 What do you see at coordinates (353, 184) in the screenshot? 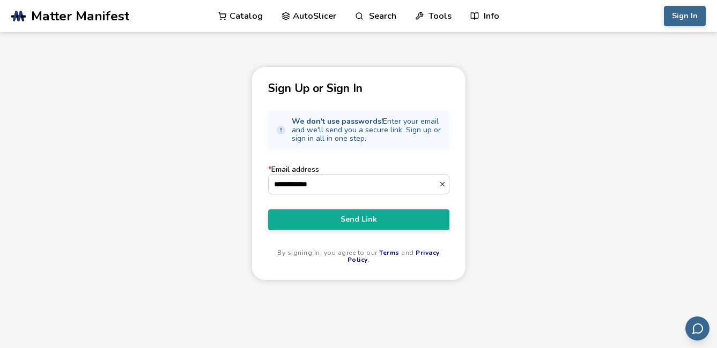
I see `input: *Email address` at bounding box center [353, 184].